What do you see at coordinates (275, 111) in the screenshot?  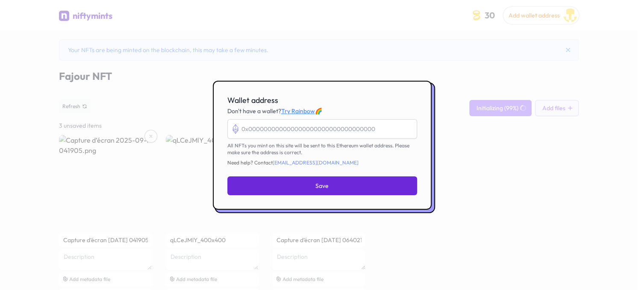 I see `span: Don't have a wallet? 🌈` at bounding box center [275, 111].